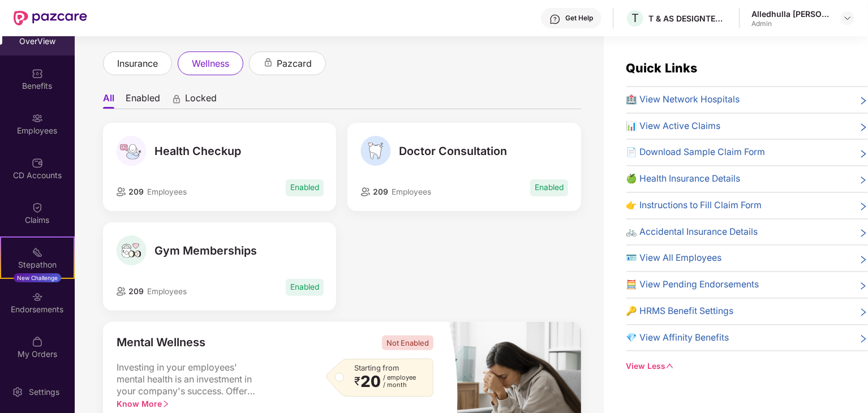 This screenshot has height=413, width=868. I want to click on span: Know More, so click(143, 404).